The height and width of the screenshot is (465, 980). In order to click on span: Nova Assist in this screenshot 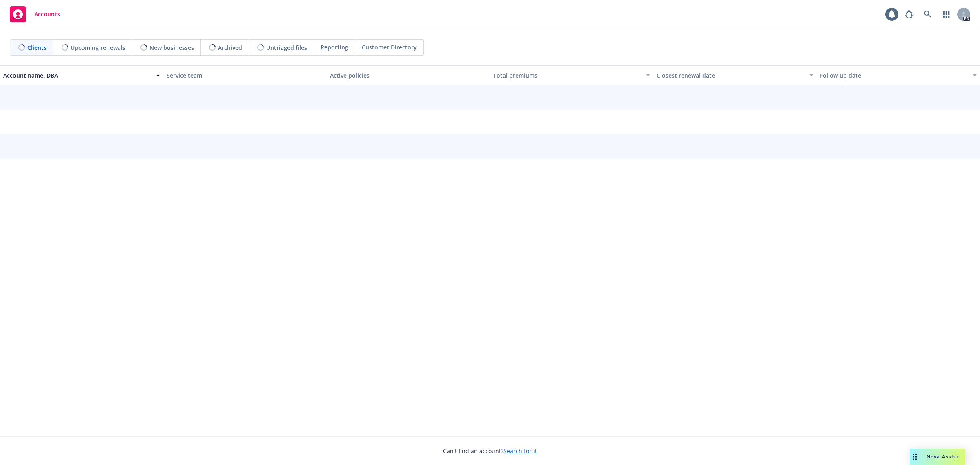, I will do `click(942, 456)`.